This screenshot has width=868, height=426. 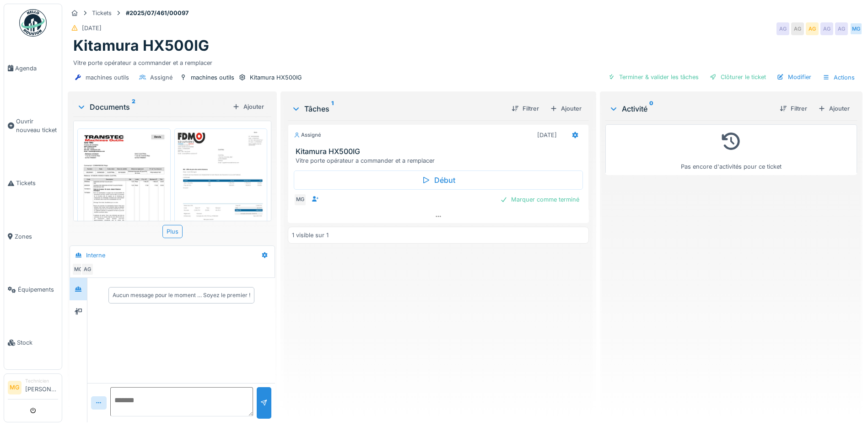 I want to click on div: Clôturer le ticket, so click(x=738, y=77).